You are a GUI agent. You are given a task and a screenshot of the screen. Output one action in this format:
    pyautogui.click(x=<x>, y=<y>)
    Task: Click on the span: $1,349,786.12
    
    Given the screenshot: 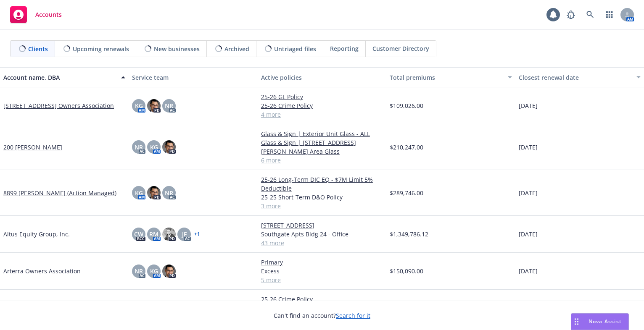 What is the action you would take?
    pyautogui.click(x=409, y=234)
    